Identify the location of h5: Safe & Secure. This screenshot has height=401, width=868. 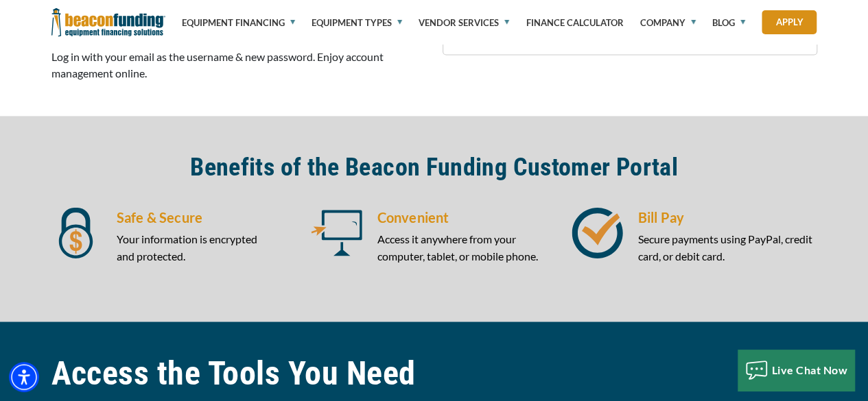
(206, 217).